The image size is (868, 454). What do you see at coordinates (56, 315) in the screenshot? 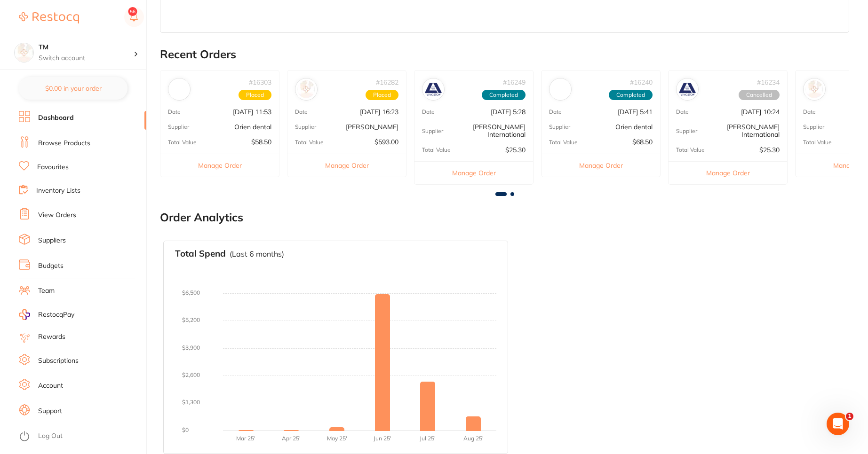
I see `span: RestocqPay` at bounding box center [56, 315].